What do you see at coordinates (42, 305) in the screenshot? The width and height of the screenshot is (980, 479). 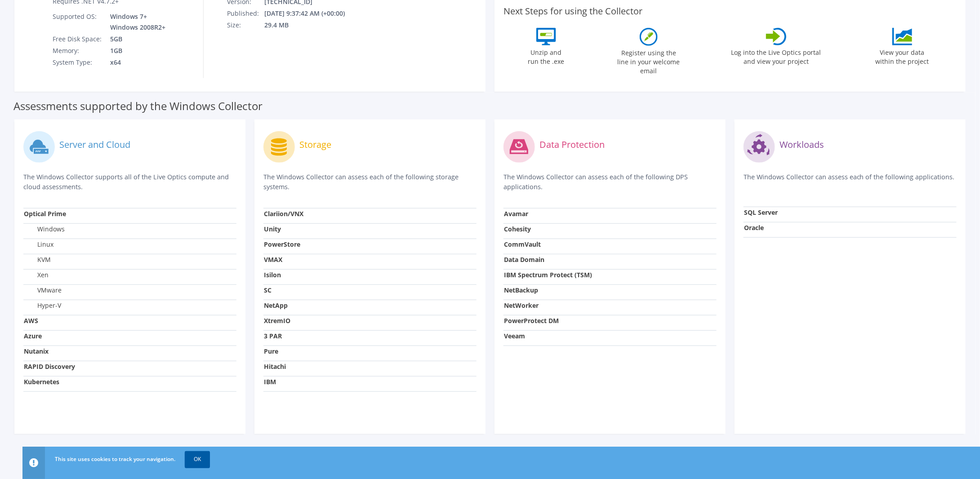 I see `label: Hyper-V` at bounding box center [42, 305].